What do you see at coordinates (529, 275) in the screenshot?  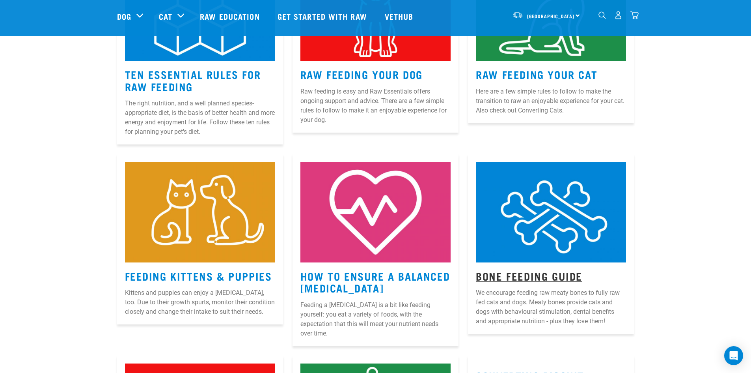 I see `a: Bone Feeding Guide` at bounding box center [529, 275].